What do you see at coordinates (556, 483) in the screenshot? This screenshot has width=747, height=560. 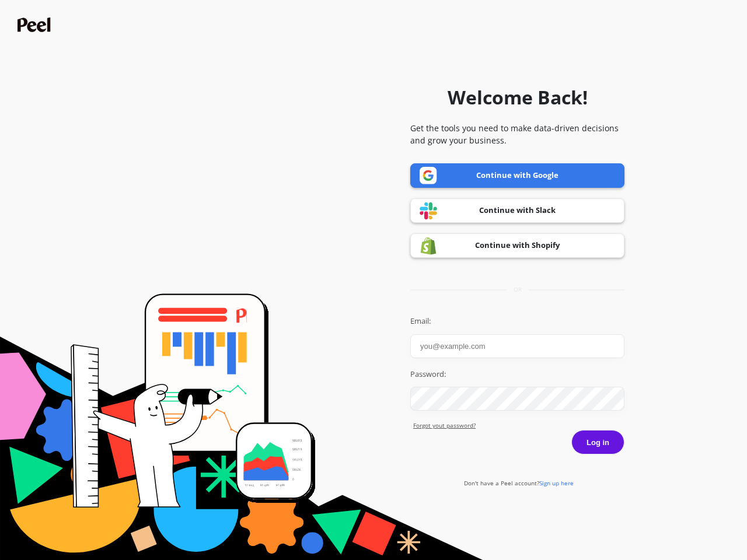 I see `span: Sign up here` at bounding box center [556, 483].